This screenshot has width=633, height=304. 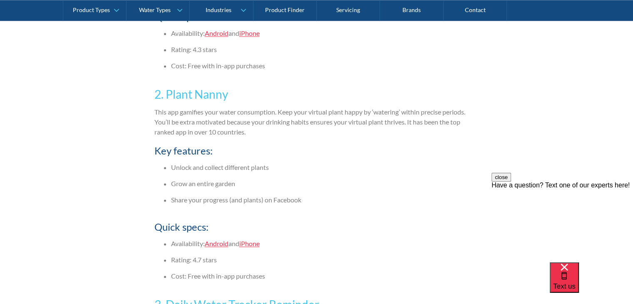 I want to click on li: Unlock and collect different plants, so click(x=325, y=167).